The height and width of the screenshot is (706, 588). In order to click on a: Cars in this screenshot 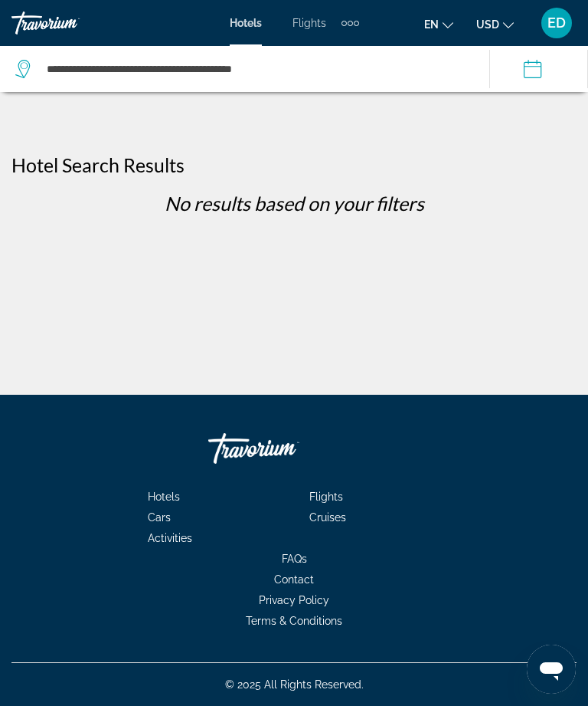, I will do `click(159, 517)`.